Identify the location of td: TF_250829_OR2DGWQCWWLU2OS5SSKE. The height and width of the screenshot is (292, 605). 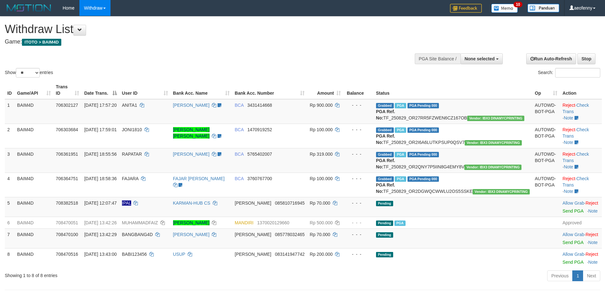
(453, 184).